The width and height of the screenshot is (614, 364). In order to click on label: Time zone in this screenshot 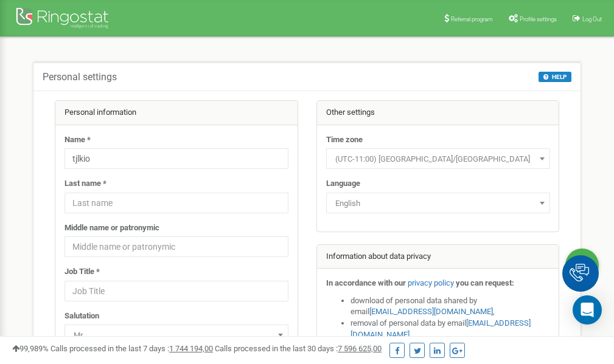, I will do `click(344, 140)`.